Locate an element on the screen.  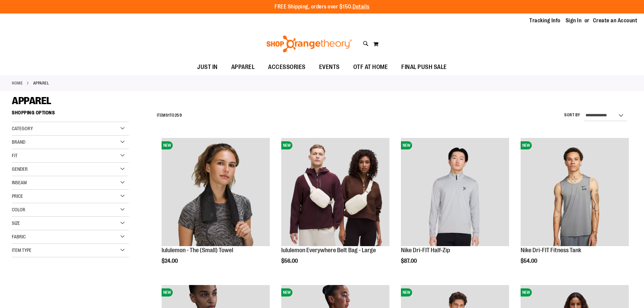
span: $87.00 is located at coordinates (410, 261).